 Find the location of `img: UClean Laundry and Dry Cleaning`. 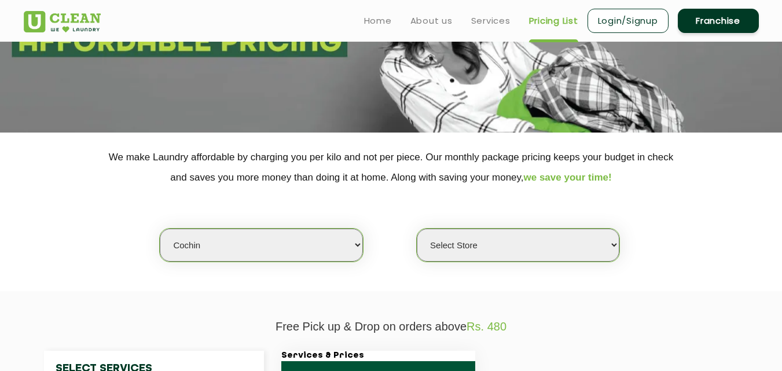

img: UClean Laundry and Dry Cleaning is located at coordinates (62, 21).